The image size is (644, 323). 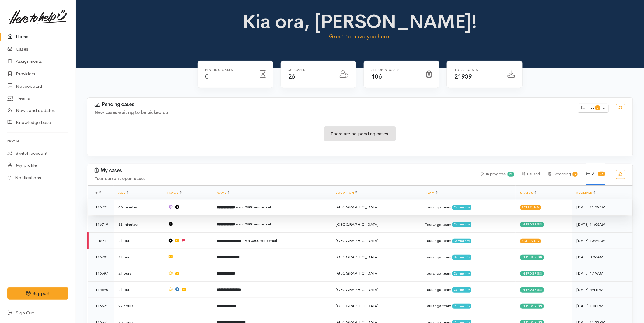 What do you see at coordinates (138, 257) in the screenshot?
I see `td: 1 hour` at bounding box center [138, 257].